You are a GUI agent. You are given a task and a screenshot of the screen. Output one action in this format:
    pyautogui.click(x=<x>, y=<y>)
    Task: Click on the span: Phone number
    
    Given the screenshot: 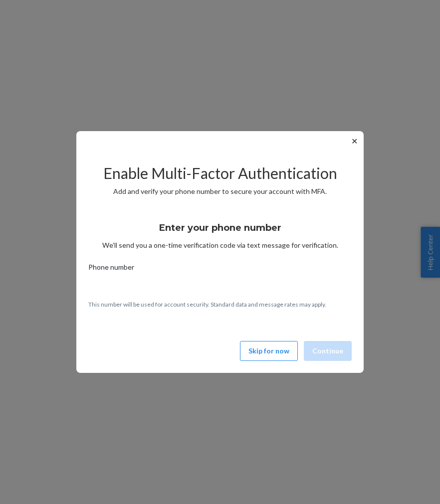 What is the action you would take?
    pyautogui.click(x=111, y=269)
    